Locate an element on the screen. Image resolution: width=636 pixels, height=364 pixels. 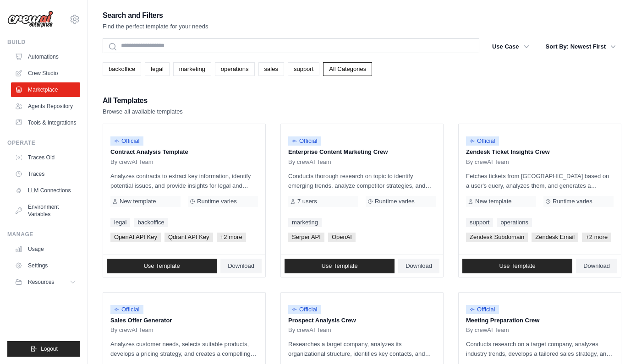
p: Analyzes customer needs, selects suitable products, develops a pricing strategy, and creates a co... is located at coordinates (184, 349).